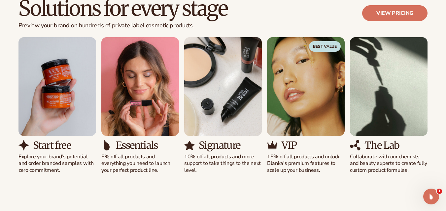 This screenshot has width=446, height=211. I want to click on div: 1 / 5, so click(57, 106).